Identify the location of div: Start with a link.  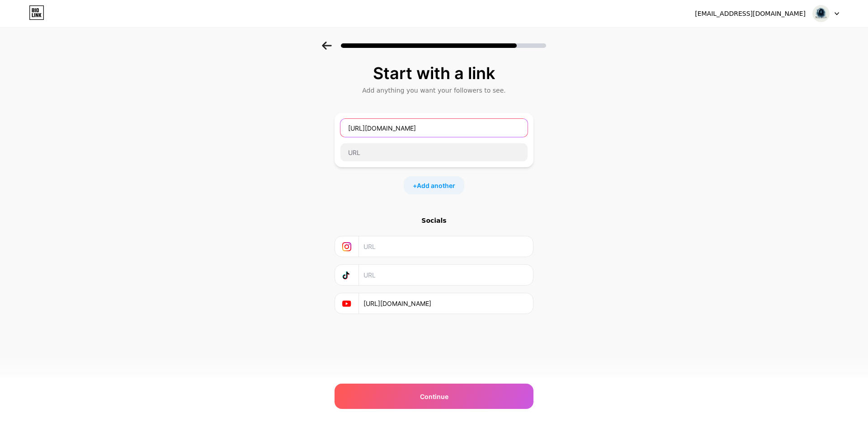
(434, 73).